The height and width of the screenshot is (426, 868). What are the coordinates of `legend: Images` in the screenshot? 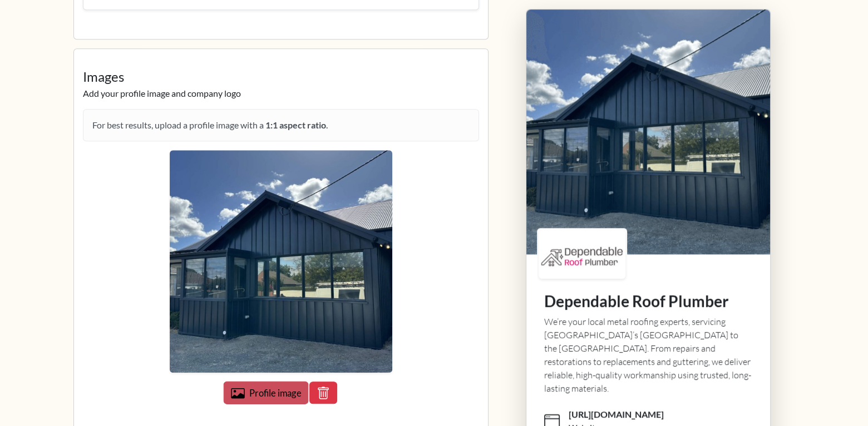 It's located at (281, 77).